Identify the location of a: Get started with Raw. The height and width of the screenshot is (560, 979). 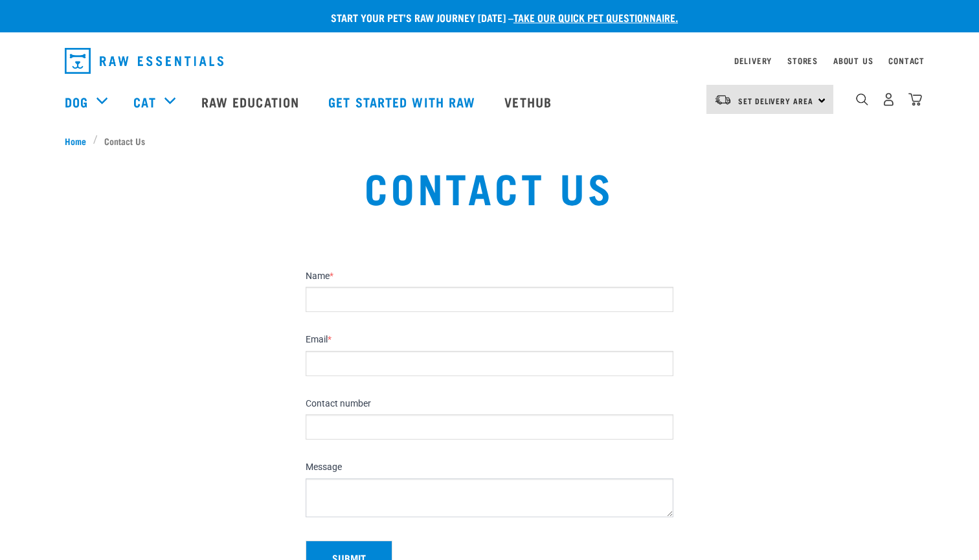
(403, 101).